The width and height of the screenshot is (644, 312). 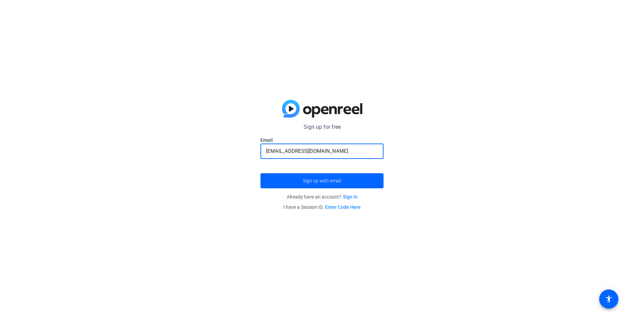 What do you see at coordinates (322, 127) in the screenshot?
I see `p: Sign up for free` at bounding box center [322, 127].